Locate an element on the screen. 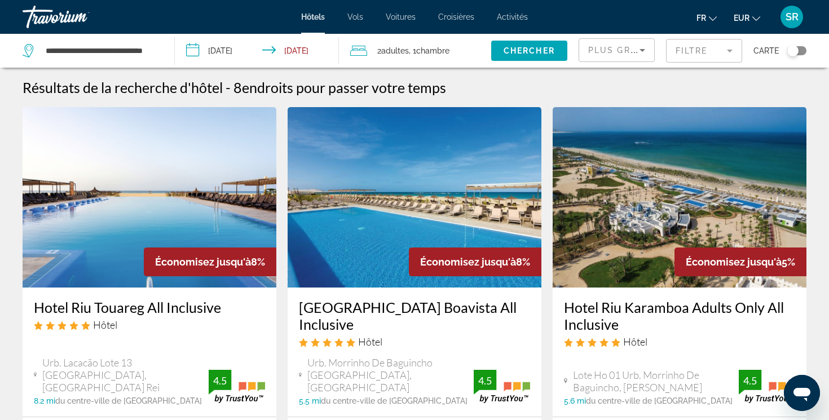  mat-select: Sort by is located at coordinates (616, 50).